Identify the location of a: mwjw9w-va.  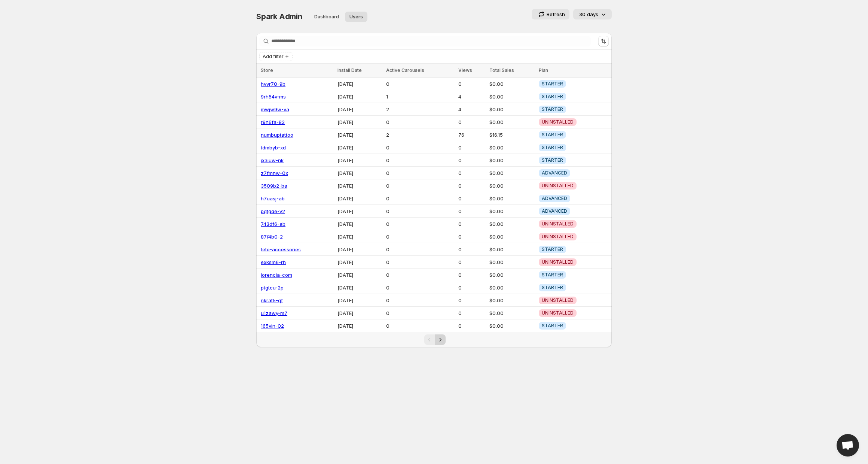
(275, 109).